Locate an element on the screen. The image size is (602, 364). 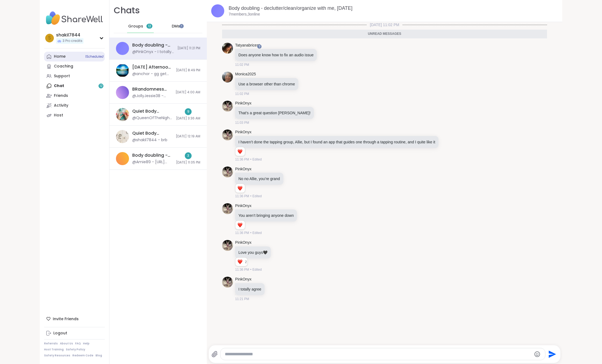
a: Help is located at coordinates (86, 344).